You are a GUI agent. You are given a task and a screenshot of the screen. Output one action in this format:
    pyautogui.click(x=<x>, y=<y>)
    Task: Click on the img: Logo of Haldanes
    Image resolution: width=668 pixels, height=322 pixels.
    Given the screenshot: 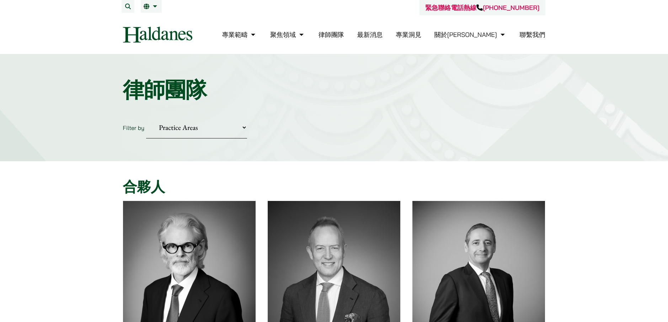 What is the action you would take?
    pyautogui.click(x=157, y=34)
    